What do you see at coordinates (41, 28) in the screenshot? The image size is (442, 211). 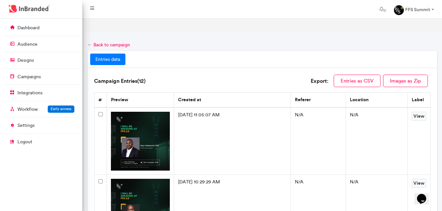 I see `a: dashboard` at bounding box center [41, 28].